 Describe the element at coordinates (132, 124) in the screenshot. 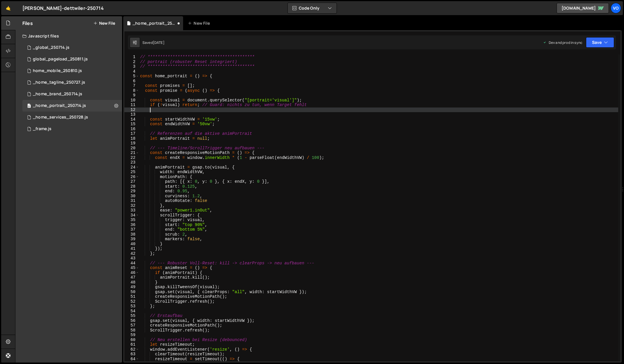

I see `div: 15` at that location.